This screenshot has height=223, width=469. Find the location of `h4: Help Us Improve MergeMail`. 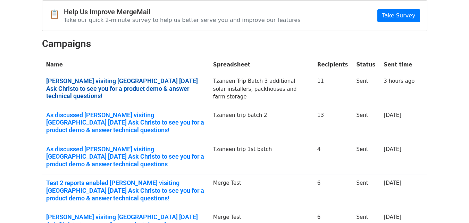

h4: Help Us Improve MergeMail is located at coordinates (182, 12).